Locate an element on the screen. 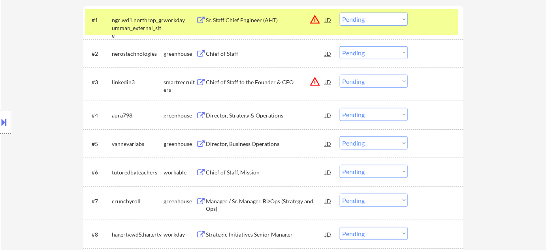 This screenshot has width=546, height=250. div: Strategic Initiatives Senior Manager is located at coordinates (265, 234).